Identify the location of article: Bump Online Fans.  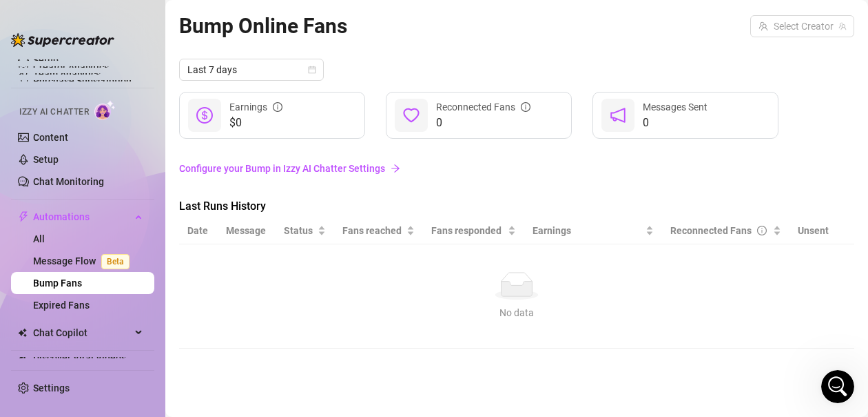
(263, 25).